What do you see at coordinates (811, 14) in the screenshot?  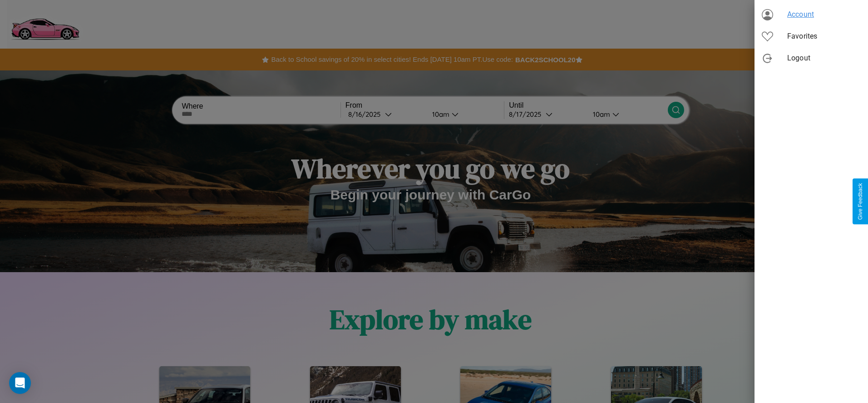 I see `div: Account` at bounding box center [811, 14].